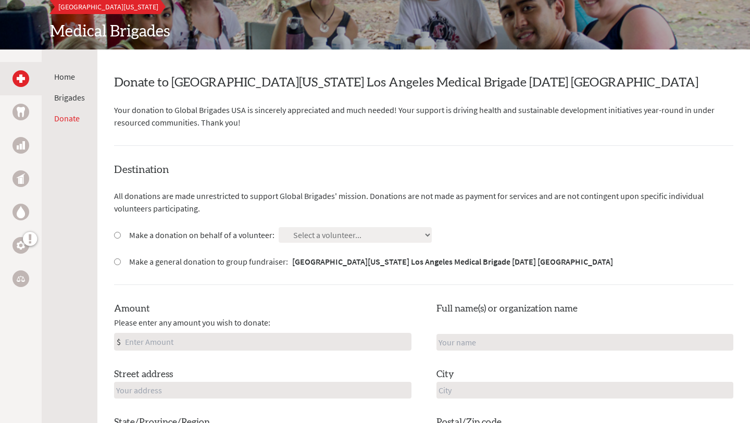 Image resolution: width=750 pixels, height=423 pixels. What do you see at coordinates (371, 262) in the screenshot?
I see `label: Make a general donation to group fundraiser:` at bounding box center [371, 262].